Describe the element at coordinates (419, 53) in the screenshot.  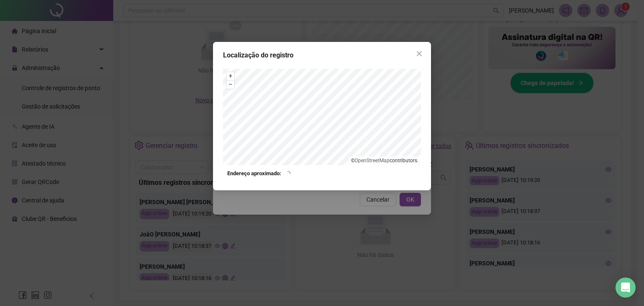
I see `span: close` at that location.